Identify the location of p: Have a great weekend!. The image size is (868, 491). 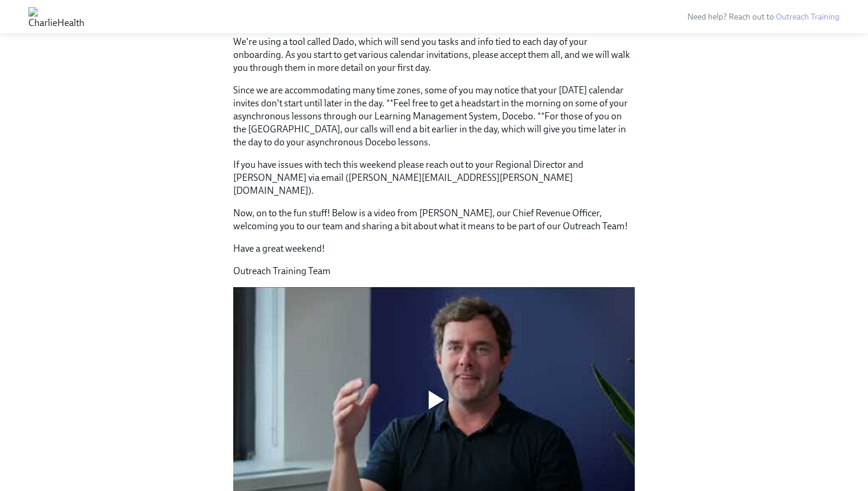
(434, 249).